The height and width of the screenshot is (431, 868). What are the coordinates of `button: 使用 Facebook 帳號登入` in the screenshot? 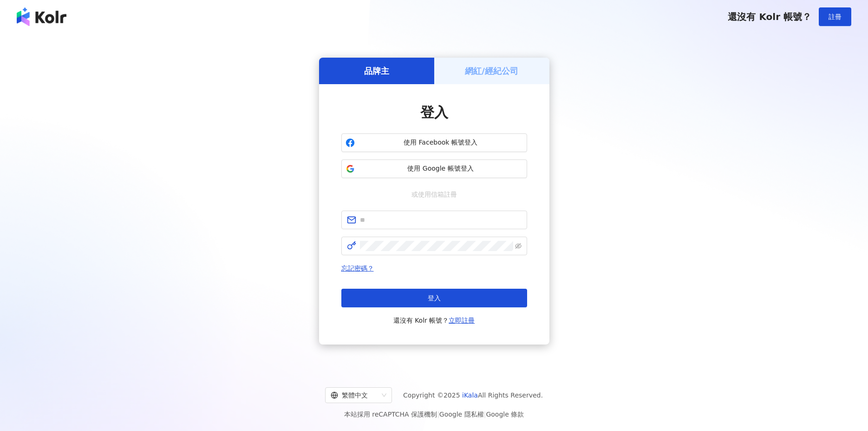 It's located at (434, 143).